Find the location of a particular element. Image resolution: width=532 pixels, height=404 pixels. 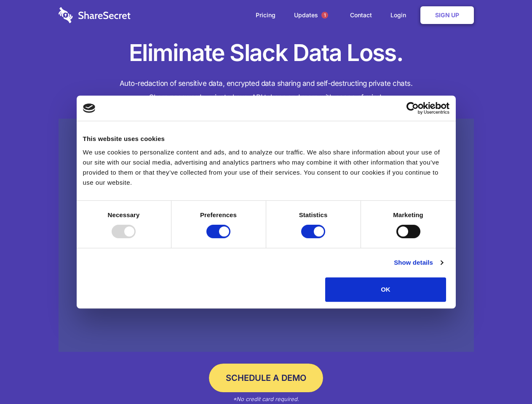

div: This website uses cookies is located at coordinates (266, 139).